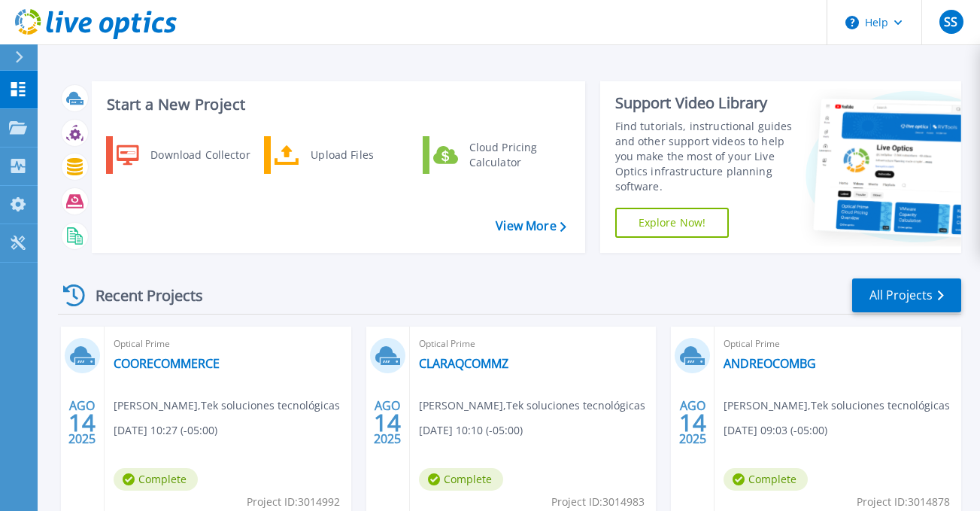  I want to click on a: Upload Files, so click(341, 155).